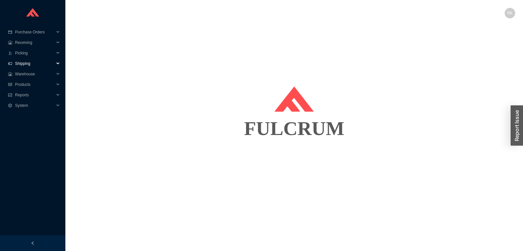 Image resolution: width=523 pixels, height=251 pixels. I want to click on span: Reports, so click(35, 95).